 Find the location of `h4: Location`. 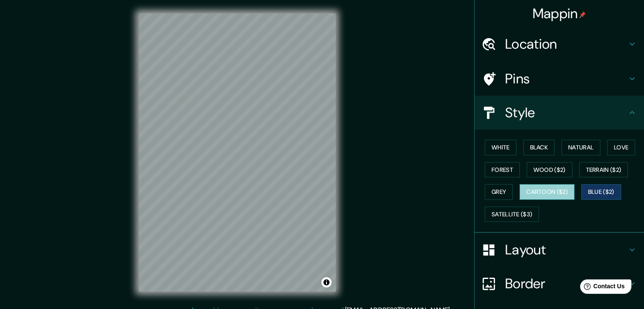

h4: Location is located at coordinates (566, 44).